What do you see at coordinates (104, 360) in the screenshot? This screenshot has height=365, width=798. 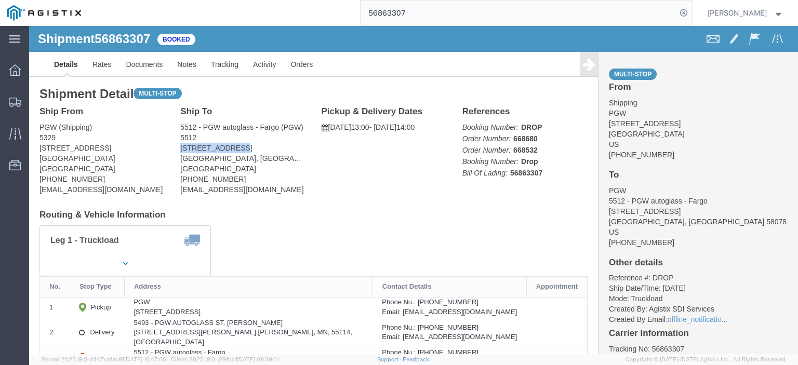 I see `span: Server: 2025.19.0-d447cefac8f` at bounding box center [104, 360].